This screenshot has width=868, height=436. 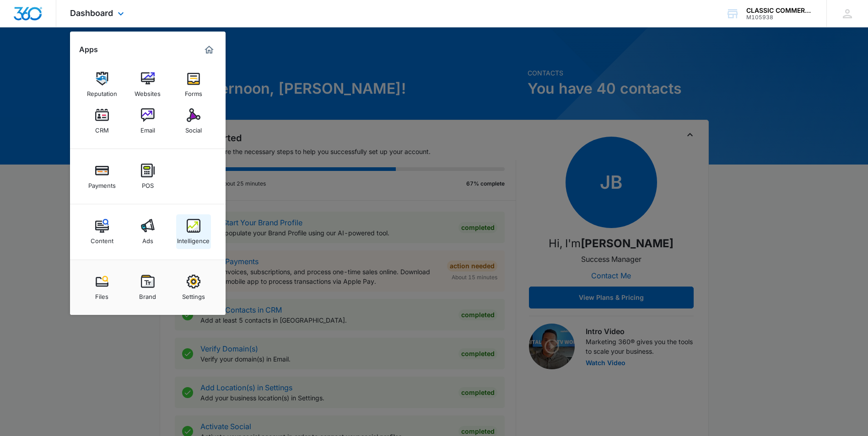 What do you see at coordinates (194, 294) in the screenshot?
I see `div: Settings` at bounding box center [194, 294].